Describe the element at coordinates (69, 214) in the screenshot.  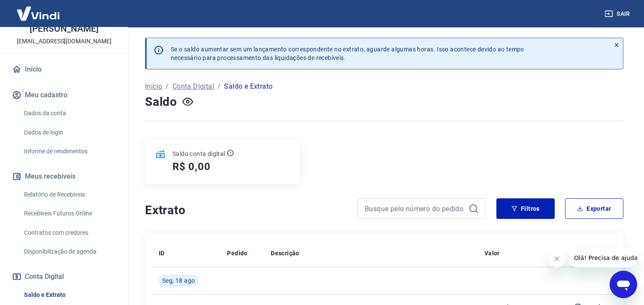
I see `a: Recebíveis Futuros Online` at that location.